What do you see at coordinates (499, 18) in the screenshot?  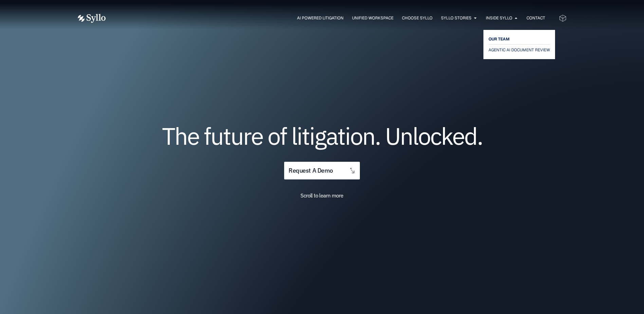 I see `a: Inside Syllo` at bounding box center [499, 18].